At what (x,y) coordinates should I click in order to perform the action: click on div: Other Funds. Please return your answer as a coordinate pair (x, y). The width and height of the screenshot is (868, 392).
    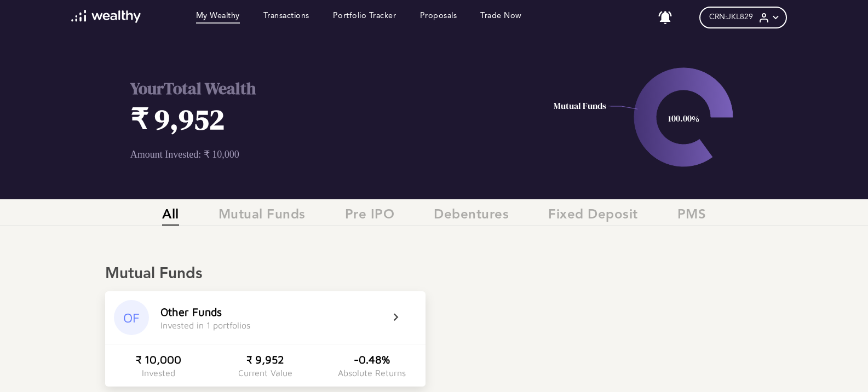
    Looking at the image, I should click on (191, 311).